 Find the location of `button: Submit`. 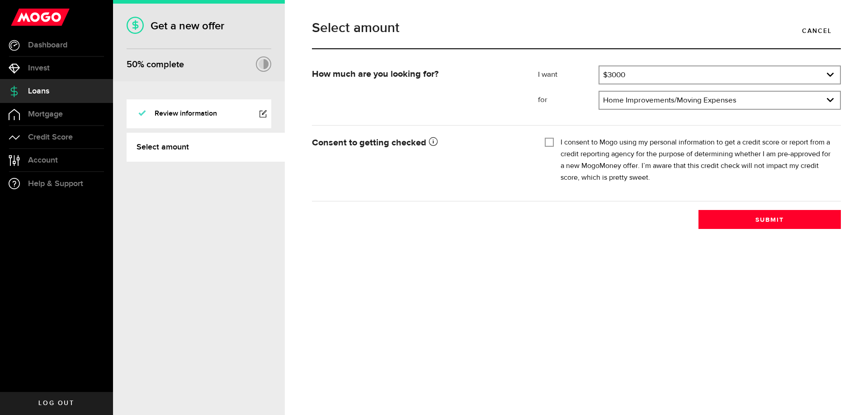

button: Submit is located at coordinates (770, 220).